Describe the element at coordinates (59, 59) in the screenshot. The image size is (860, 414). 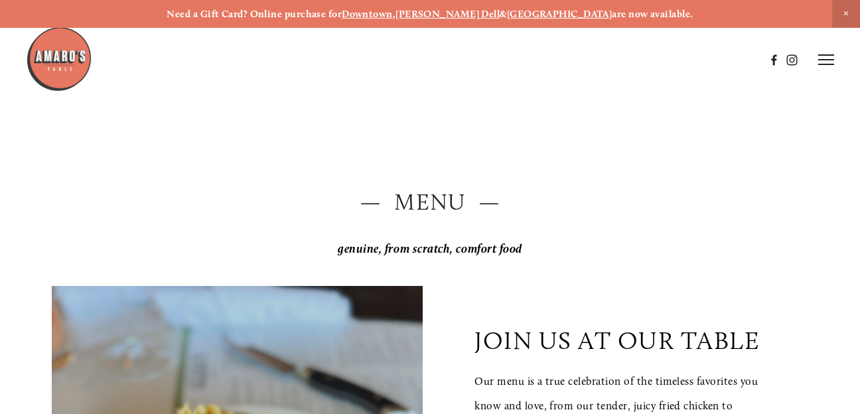
I see `img: Amaro's Table` at that location.